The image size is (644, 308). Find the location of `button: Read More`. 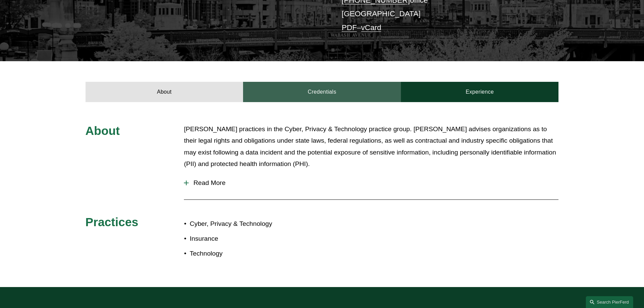

button: Read More is located at coordinates (371, 183).